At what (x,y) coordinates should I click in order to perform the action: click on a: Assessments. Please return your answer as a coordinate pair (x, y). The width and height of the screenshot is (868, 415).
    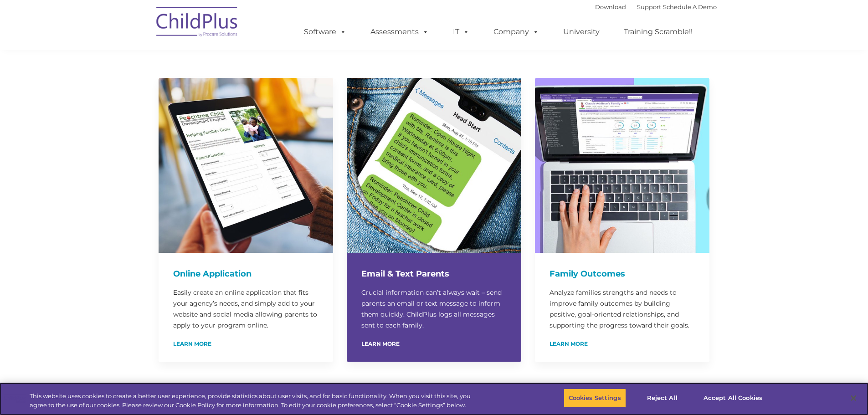
    Looking at the image, I should click on (400, 31).